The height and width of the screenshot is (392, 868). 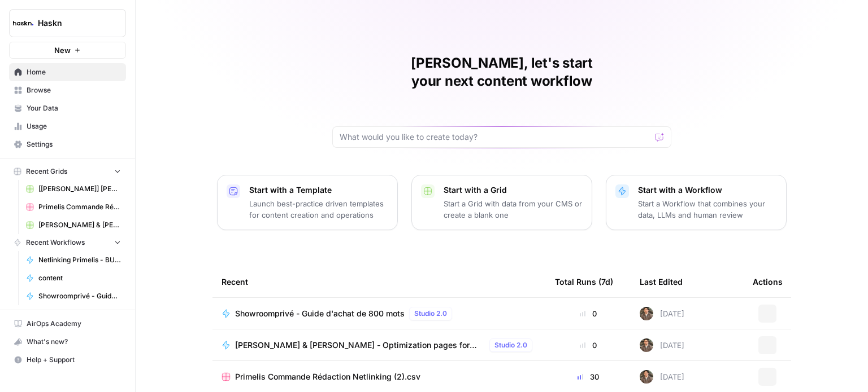 I want to click on span: Browse, so click(x=73, y=91).